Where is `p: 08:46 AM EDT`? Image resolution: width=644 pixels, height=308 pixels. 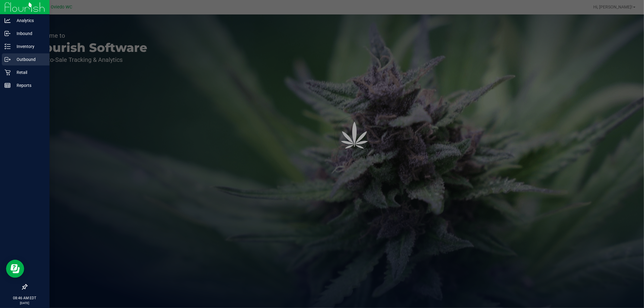
p: 08:46 AM EDT is located at coordinates (25, 298).